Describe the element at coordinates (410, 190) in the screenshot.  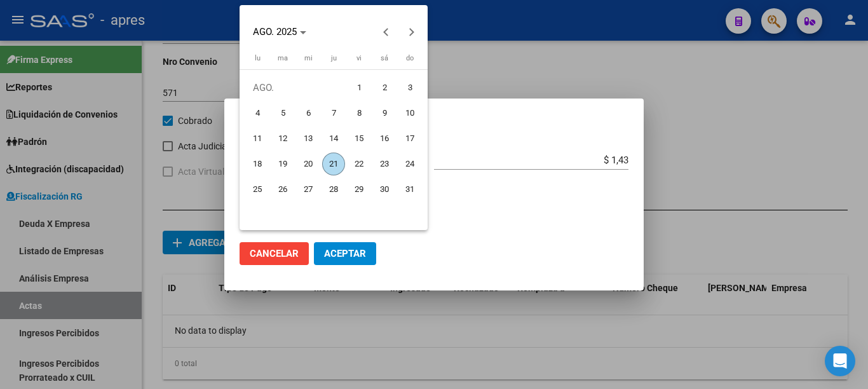
I see `button: 31 de agosto de 2025` at that location.